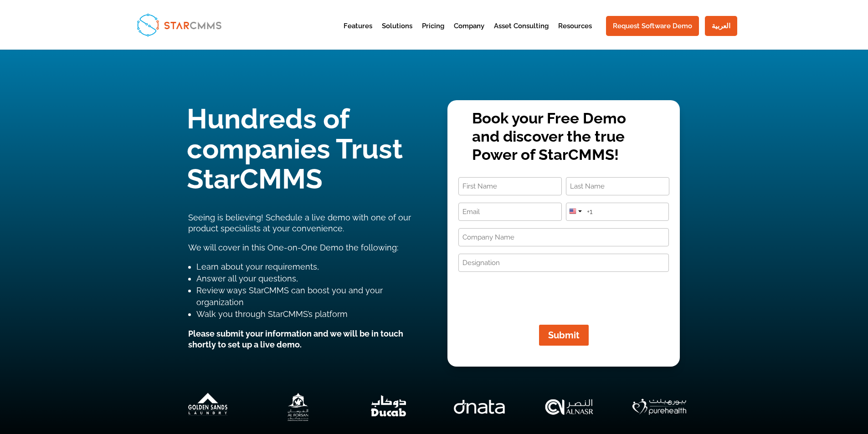 The height and width of the screenshot is (434, 868). I want to click on a: Solutions, so click(397, 34).